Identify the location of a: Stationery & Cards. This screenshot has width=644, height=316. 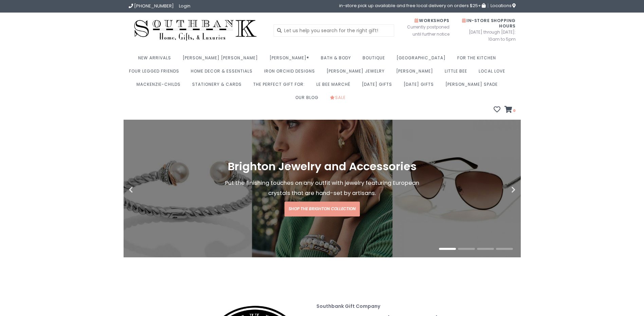
(218, 86).